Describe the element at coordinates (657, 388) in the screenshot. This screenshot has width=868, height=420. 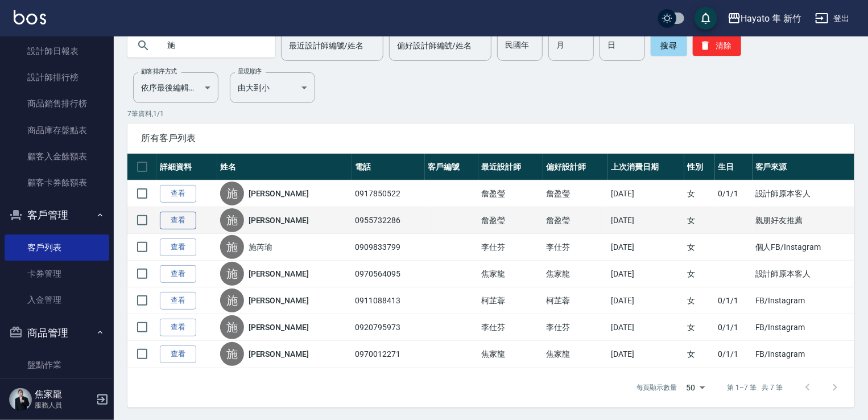
I see `p: 每頁顯示數量` at that location.